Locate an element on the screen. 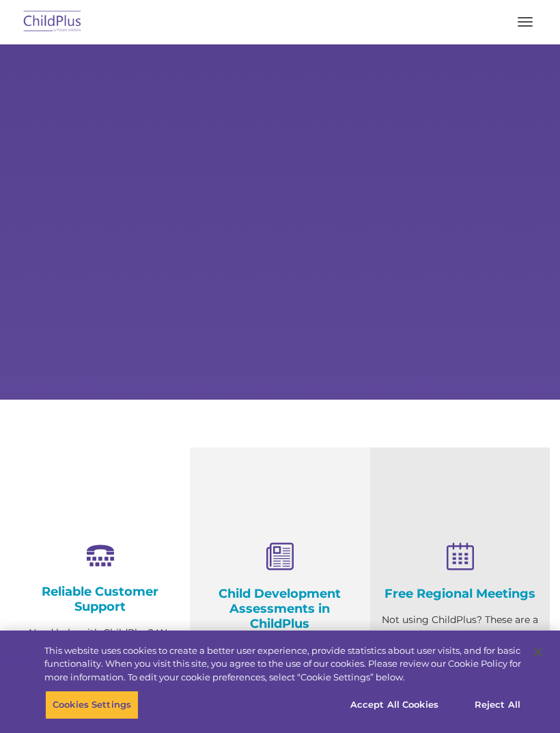  h4: Reliable Customer Support is located at coordinates (100, 599).